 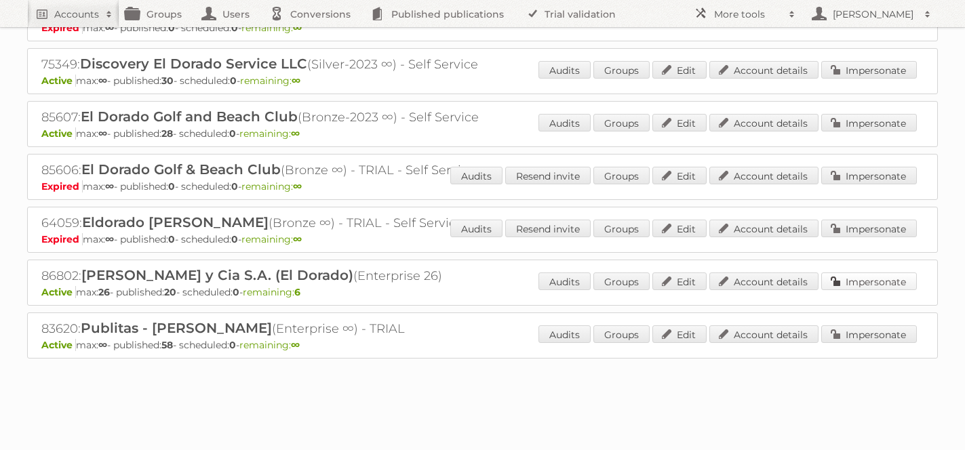 I want to click on span: El Dorado Golf and Beach Club, so click(x=189, y=117).